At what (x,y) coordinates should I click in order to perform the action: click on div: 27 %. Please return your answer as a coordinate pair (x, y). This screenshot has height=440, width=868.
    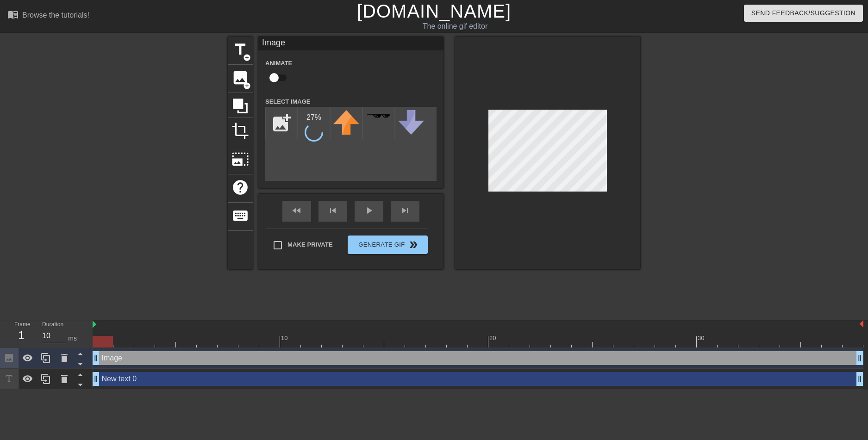
    Looking at the image, I should click on (314, 123).